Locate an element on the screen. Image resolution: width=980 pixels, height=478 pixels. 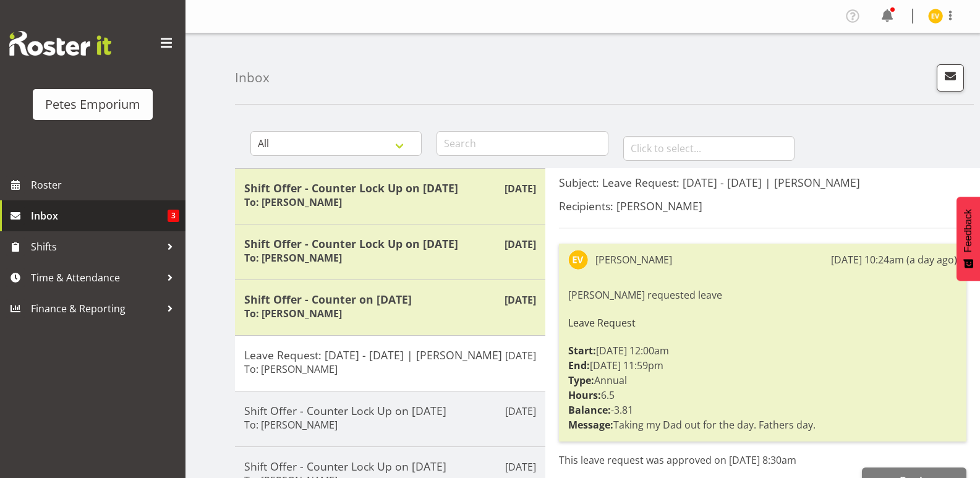
strong: Hours: is located at coordinates (584, 395).